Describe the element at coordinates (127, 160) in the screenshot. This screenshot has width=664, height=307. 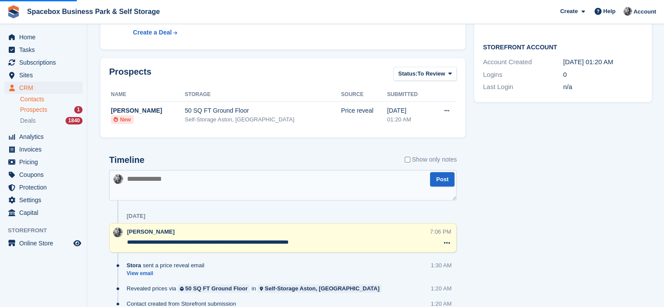
I see `h2: Timeline` at that location.